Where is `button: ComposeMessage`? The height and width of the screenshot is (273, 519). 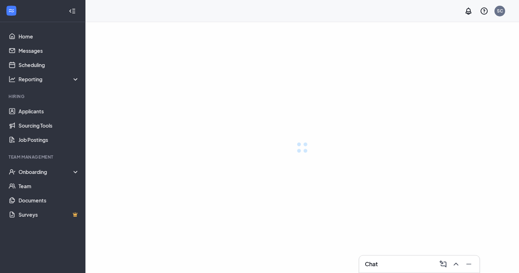 button: ComposeMessage is located at coordinates (442, 264).